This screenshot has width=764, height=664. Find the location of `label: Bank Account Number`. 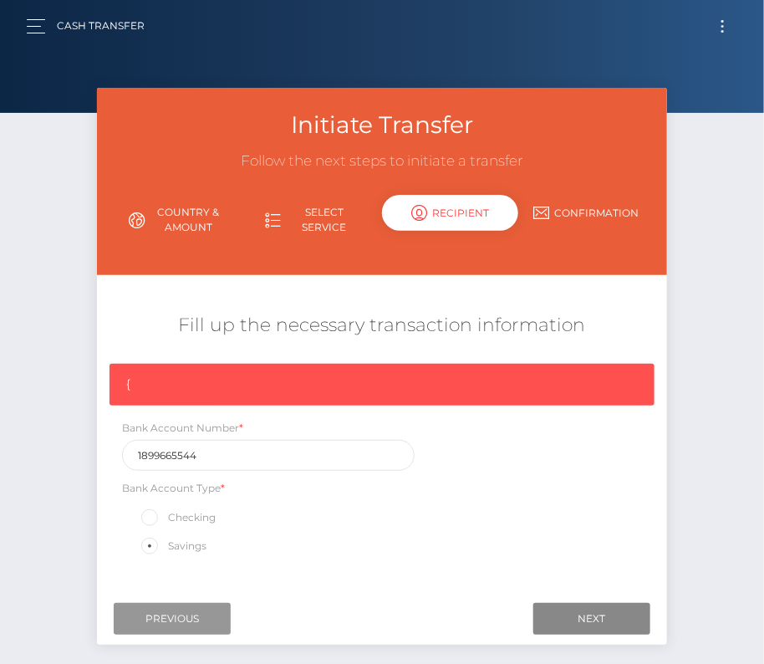

label: Bank Account Number is located at coordinates (182, 428).